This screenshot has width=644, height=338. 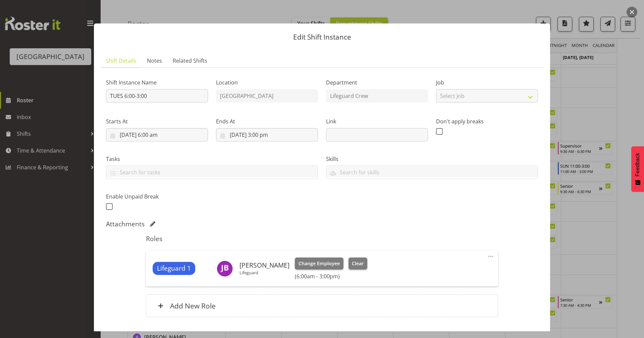 What do you see at coordinates (322, 239) in the screenshot?
I see `h5: Roles` at bounding box center [322, 239].